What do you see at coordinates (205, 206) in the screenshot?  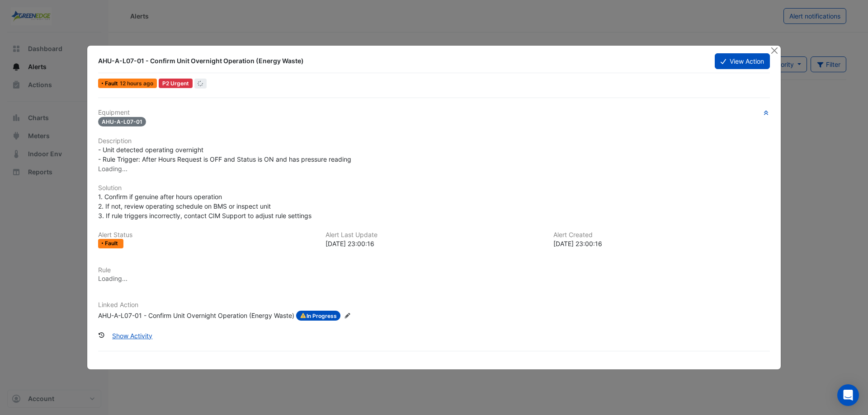 I see `span: 1. Confirm if genuine after hours operation 2. If not, review operating schedule on BMS or inspec...` at bounding box center [205, 206].